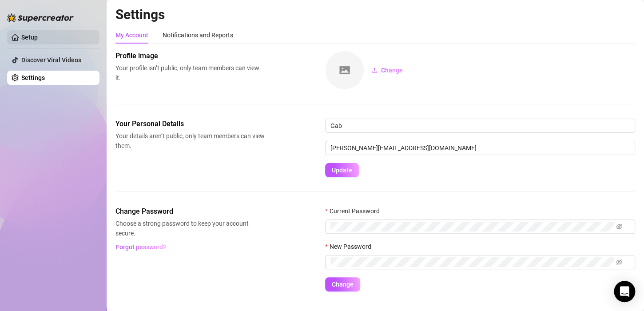 Image resolution: width=644 pixels, height=311 pixels. I want to click on span: Update, so click(342, 170).